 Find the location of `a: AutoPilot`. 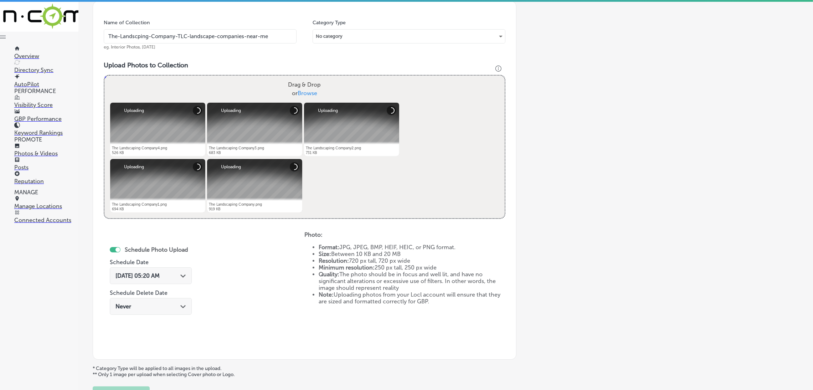

a: AutoPilot is located at coordinates (46, 81).